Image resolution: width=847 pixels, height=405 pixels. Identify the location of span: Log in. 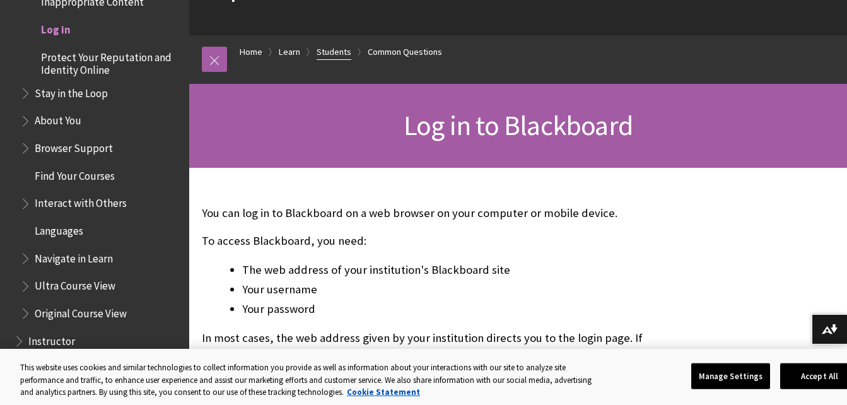
(56, 27).